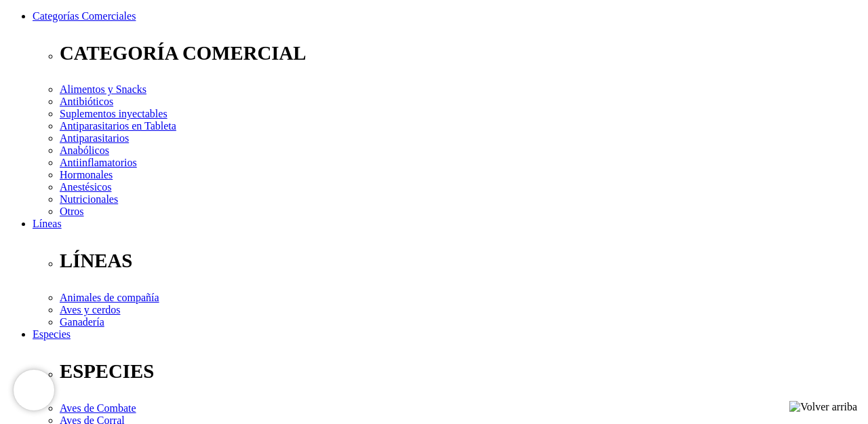 Image resolution: width=868 pixels, height=424 pixels. I want to click on span: Aves y cerdos, so click(89, 309).